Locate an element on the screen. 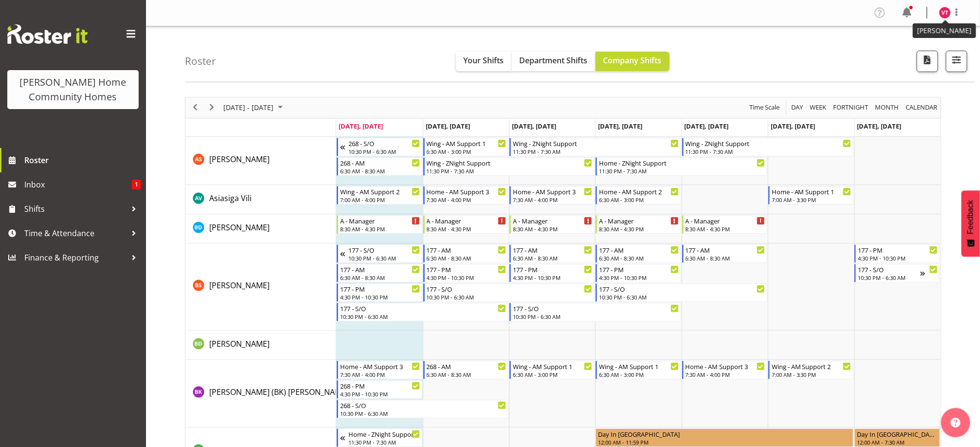  div: next period is located at coordinates (212, 107).